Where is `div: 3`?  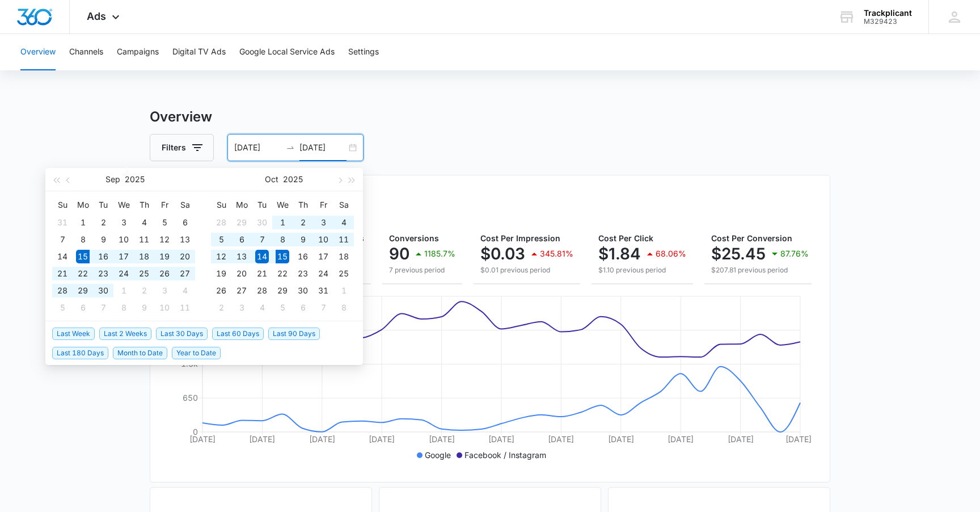
div: 3 is located at coordinates (164, 290).